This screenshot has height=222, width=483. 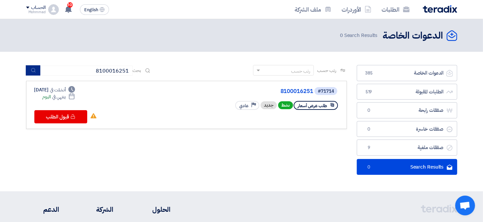 What do you see at coordinates (407, 129) in the screenshot?
I see `a: صفقات خاسرة0` at bounding box center [407, 129].